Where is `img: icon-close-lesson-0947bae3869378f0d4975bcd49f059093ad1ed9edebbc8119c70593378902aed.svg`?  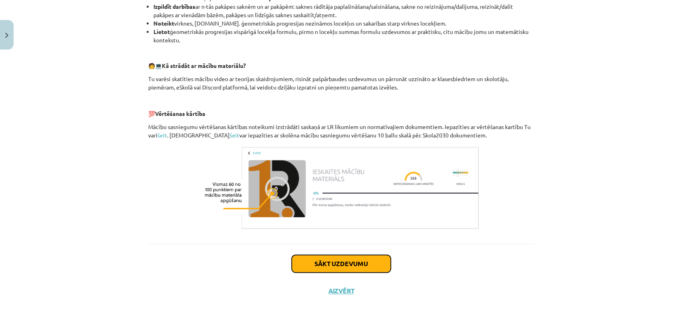
img: icon-close-lesson-0947bae3869378f0d4975bcd49f059093ad1ed9edebbc8119c70593378902aed.svg is located at coordinates (7, 35).